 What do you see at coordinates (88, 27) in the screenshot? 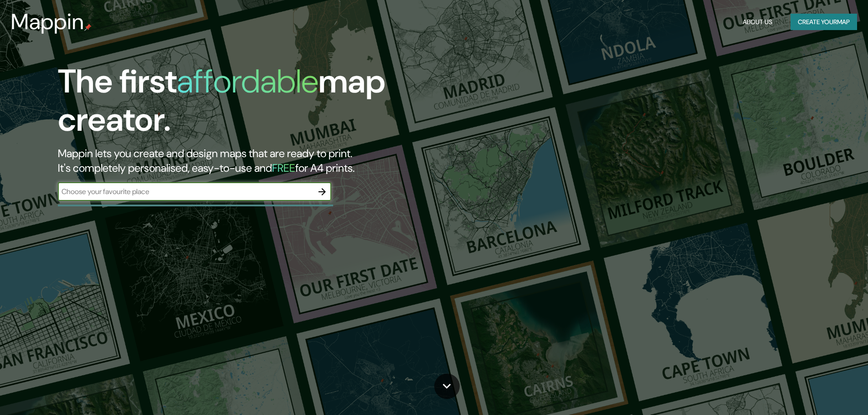
I see `img: mappin-pin` at bounding box center [88, 27].